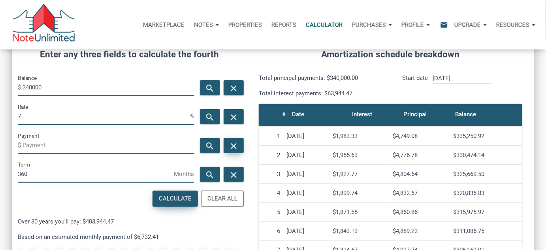 This screenshot has height=250, width=546. Describe the element at coordinates (129, 221) in the screenshot. I see `p: Over 30 years you'll pay: $403,944.47` at that location.